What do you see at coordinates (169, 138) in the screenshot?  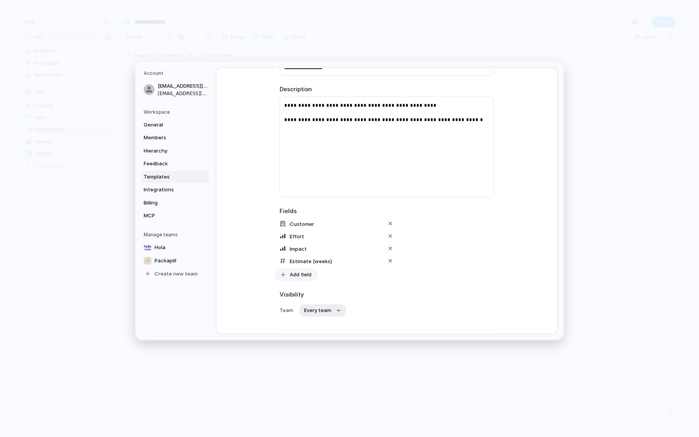 I see `span: Members` at bounding box center [169, 138].